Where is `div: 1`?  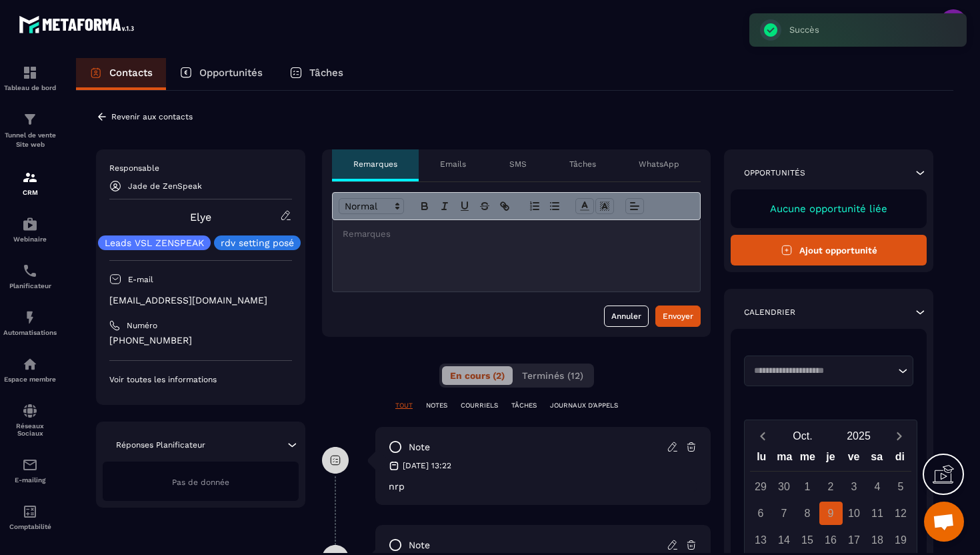 div: 1 is located at coordinates (807, 486).